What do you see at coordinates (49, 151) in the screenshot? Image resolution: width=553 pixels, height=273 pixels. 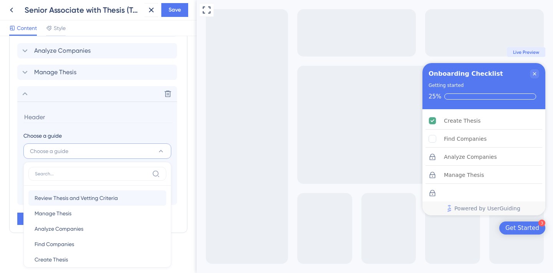 I see `span: Choose a guide` at bounding box center [49, 151].